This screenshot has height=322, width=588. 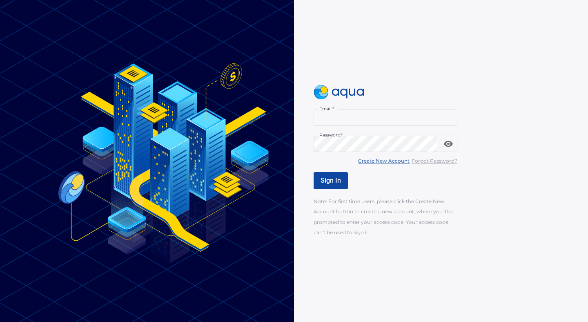 What do you see at coordinates (331, 135) in the screenshot?
I see `label: Password` at bounding box center [331, 135].